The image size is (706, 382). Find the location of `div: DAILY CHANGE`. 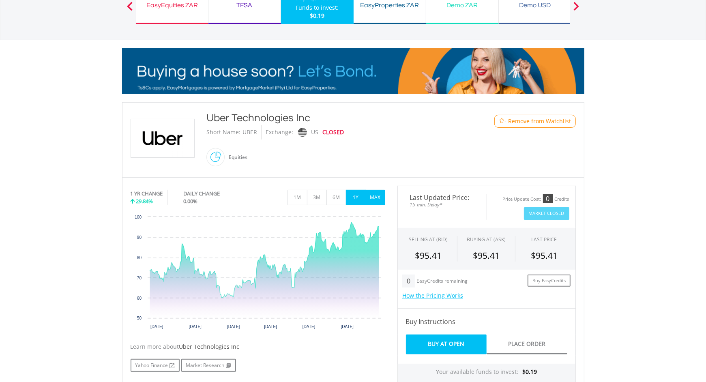

div: DAILY CHANGE is located at coordinates (215, 193).